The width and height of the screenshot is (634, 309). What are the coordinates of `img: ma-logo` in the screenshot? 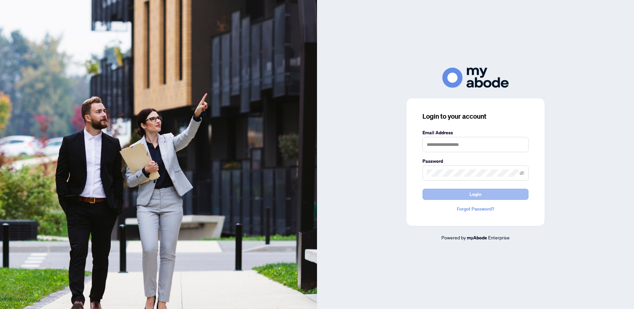 It's located at (475, 78).